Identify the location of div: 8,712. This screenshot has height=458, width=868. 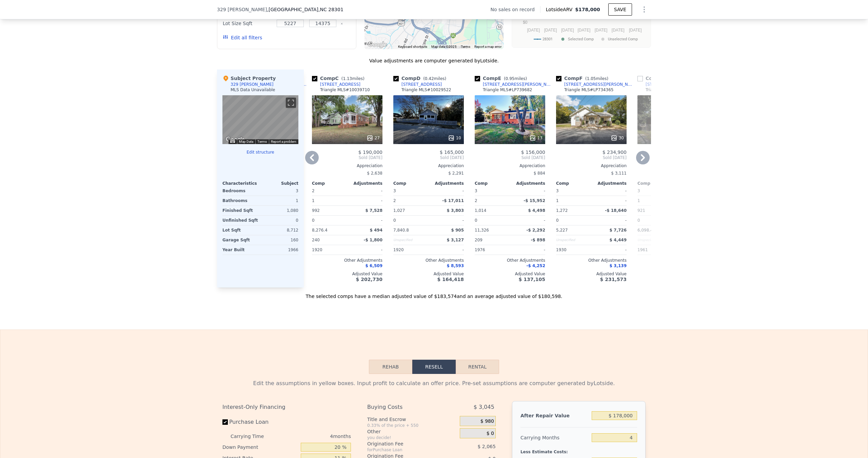
(280, 230).